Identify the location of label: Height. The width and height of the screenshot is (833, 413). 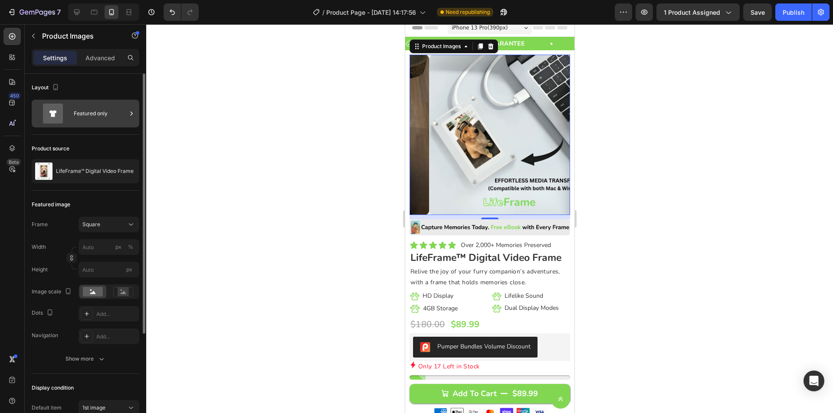
(39, 270).